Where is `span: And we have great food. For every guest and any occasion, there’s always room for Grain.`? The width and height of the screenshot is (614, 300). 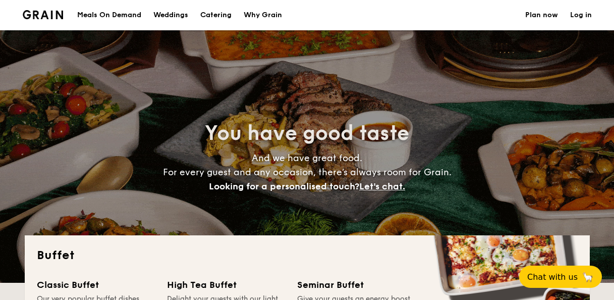
span: And we have great food. For every guest and any occasion, there’s always room for Grain. is located at coordinates (307, 172).